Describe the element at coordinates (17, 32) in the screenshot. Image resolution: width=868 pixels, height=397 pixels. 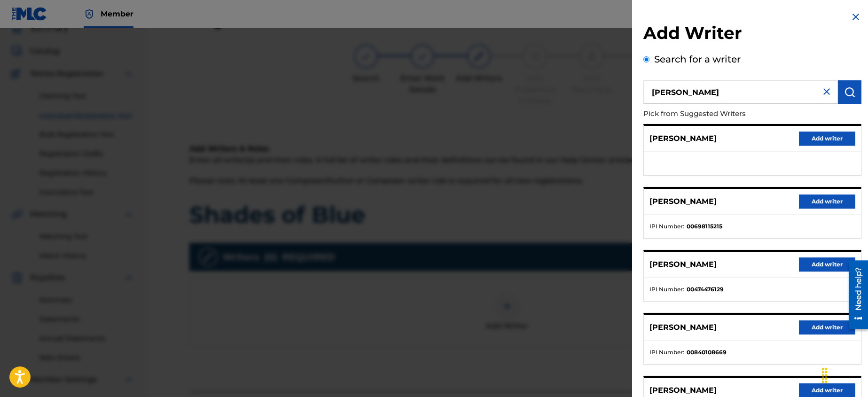
I see `div: Need help?` at that location.